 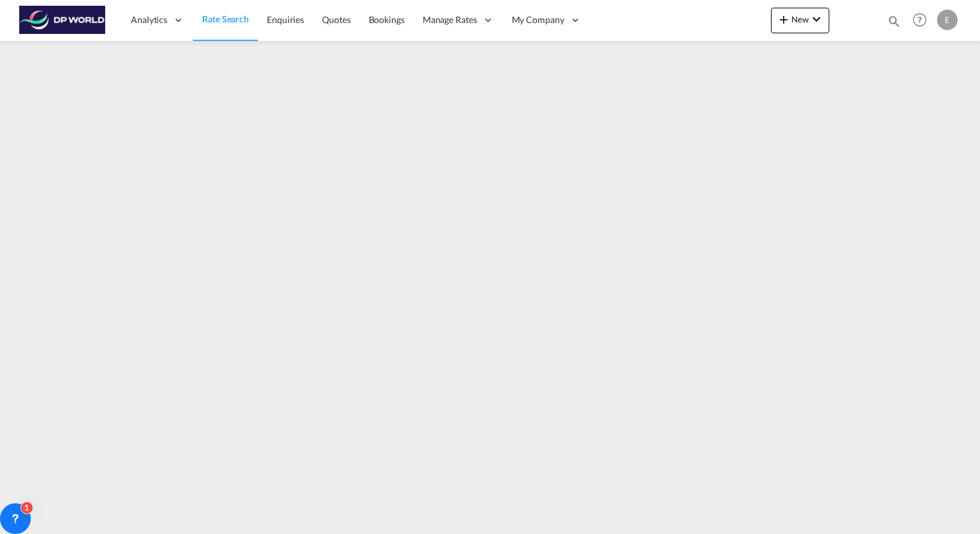 I want to click on span: My Company, so click(x=538, y=20).